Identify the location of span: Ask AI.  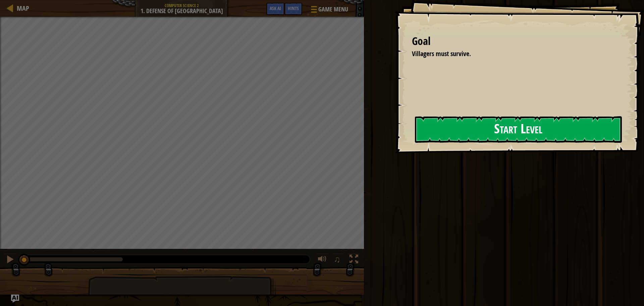
(275, 8).